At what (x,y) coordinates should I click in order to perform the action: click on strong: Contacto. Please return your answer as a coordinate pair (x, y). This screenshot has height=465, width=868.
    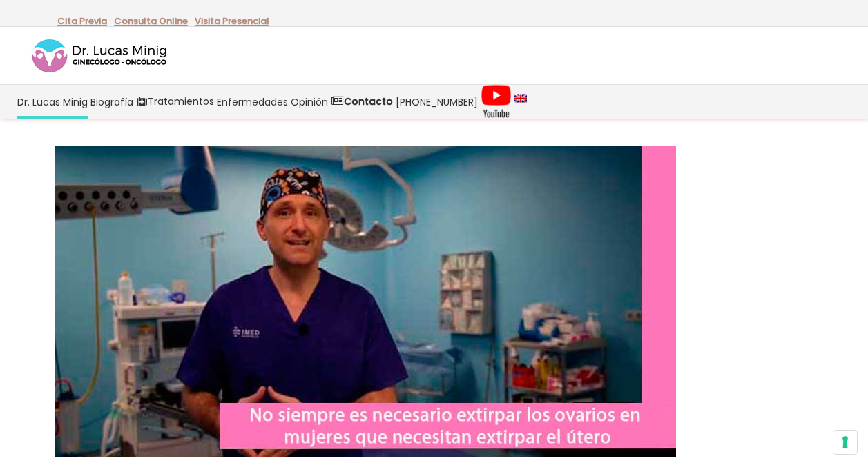
    Looking at the image, I should click on (368, 101).